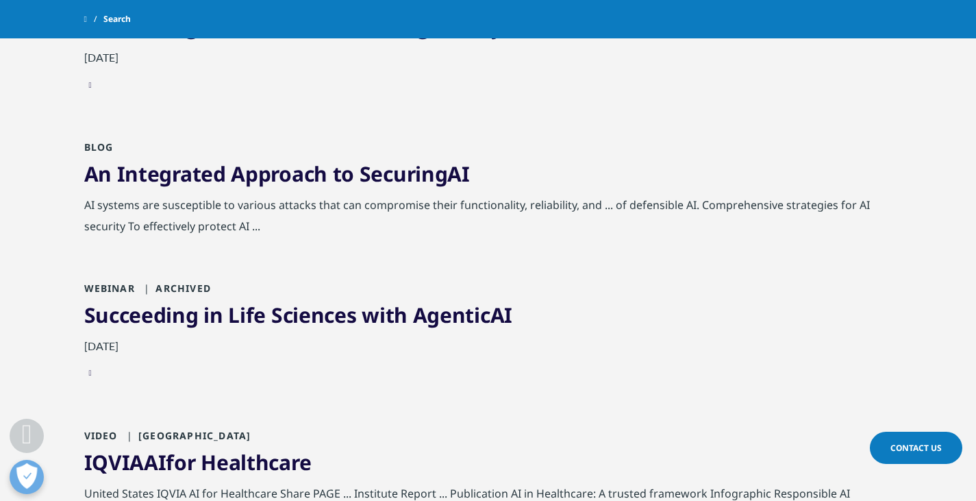 The height and width of the screenshot is (501, 976). Describe the element at coordinates (101, 435) in the screenshot. I see `span: Video` at that location.